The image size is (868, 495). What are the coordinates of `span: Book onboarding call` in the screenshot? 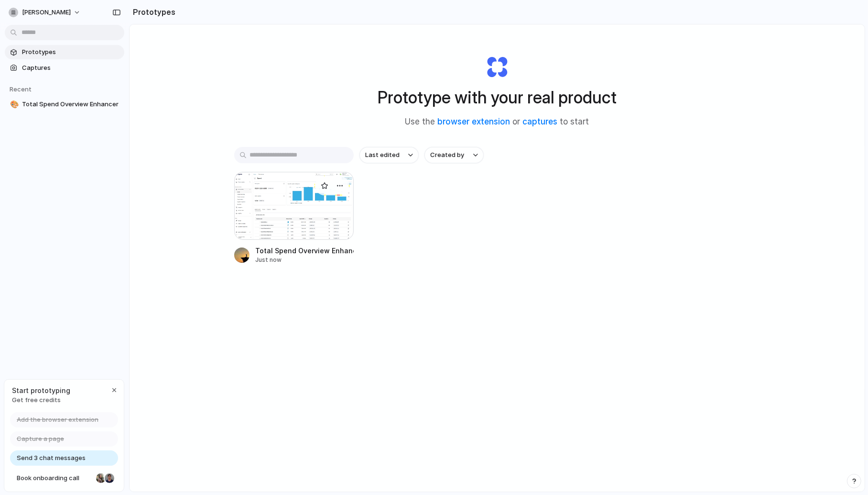 It's located at (54, 478).